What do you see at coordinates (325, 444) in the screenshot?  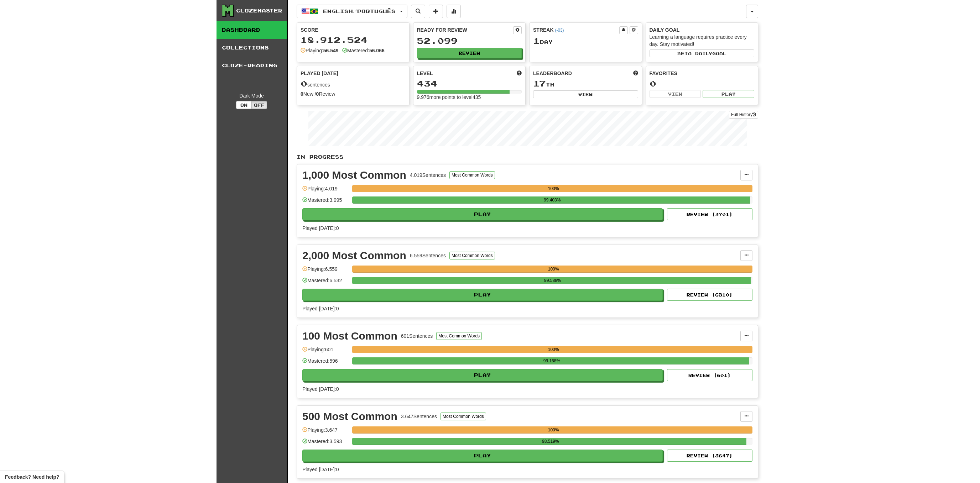 I see `div: Mastered: 3.593` at bounding box center [325, 444].